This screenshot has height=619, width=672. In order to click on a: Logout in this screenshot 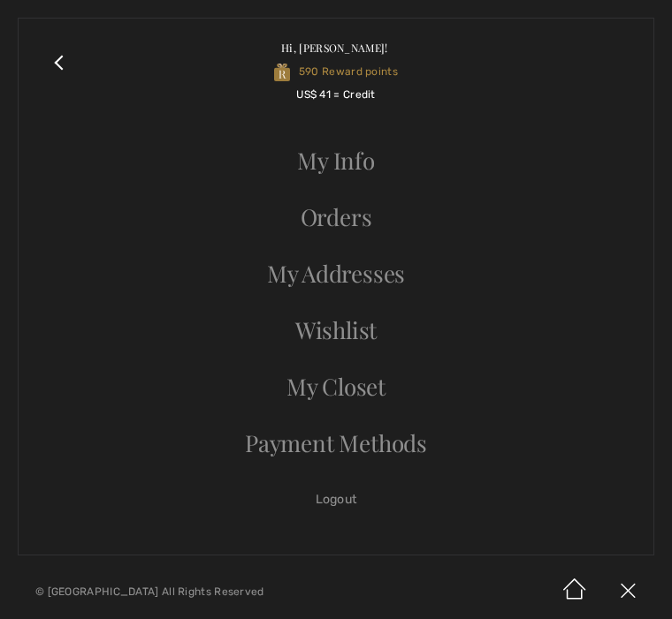, I will do `click(336, 500)`.